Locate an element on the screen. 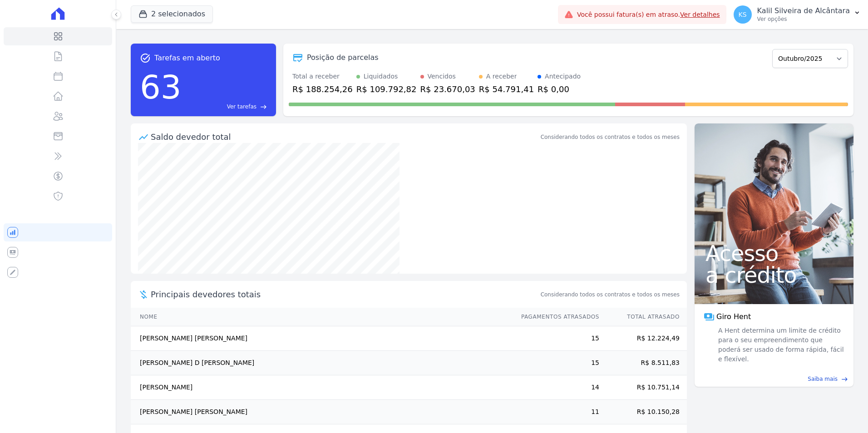  span: Considerando todos os contratos e todos os meses is located at coordinates (610, 294).